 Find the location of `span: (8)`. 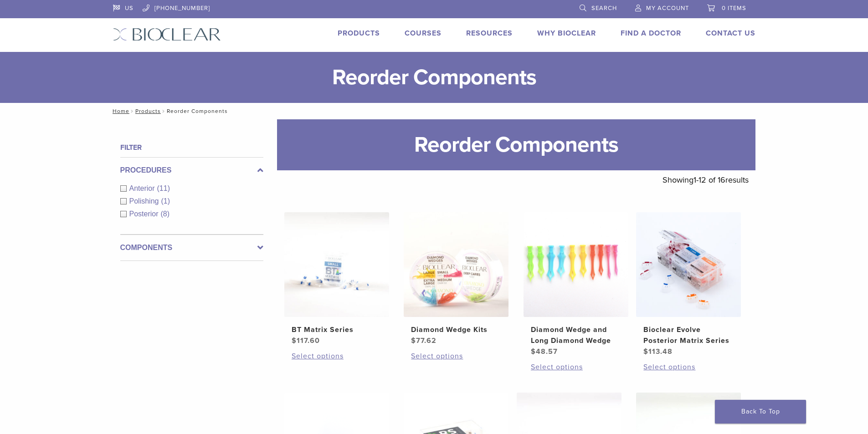

span: (8) is located at coordinates (165, 213).